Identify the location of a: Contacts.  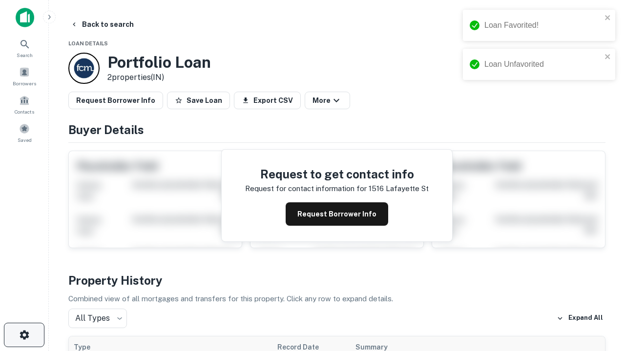
(24, 104).